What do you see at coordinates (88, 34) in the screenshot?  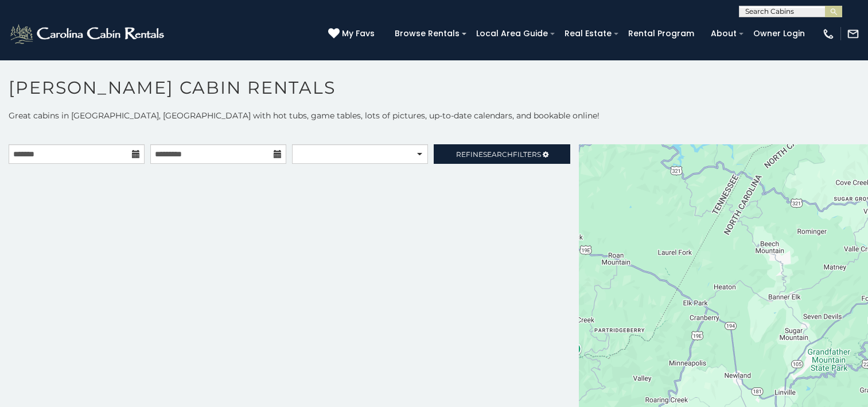 I see `img: White-1-2.png` at bounding box center [88, 34].